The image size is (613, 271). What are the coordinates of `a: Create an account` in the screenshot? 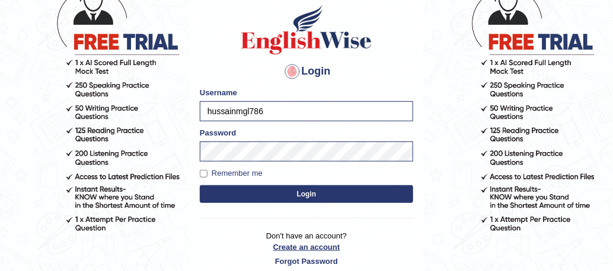 It's located at (306, 247).